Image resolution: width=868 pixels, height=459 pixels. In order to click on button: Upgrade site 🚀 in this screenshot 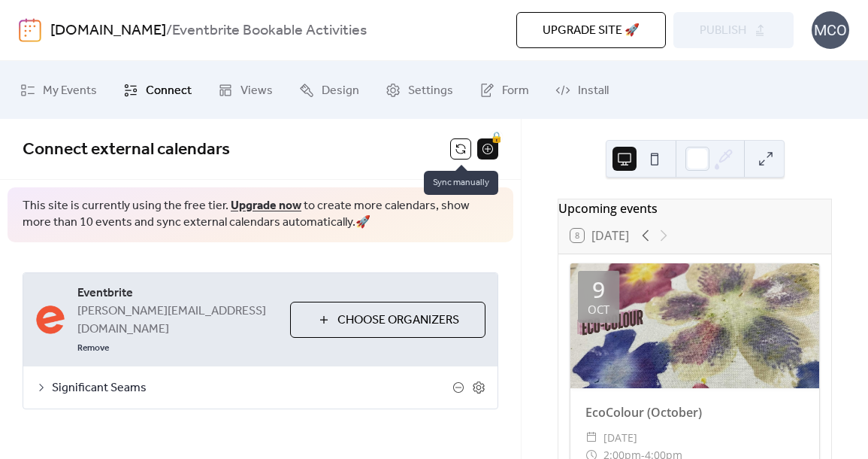, I will do `click(590, 30)`.